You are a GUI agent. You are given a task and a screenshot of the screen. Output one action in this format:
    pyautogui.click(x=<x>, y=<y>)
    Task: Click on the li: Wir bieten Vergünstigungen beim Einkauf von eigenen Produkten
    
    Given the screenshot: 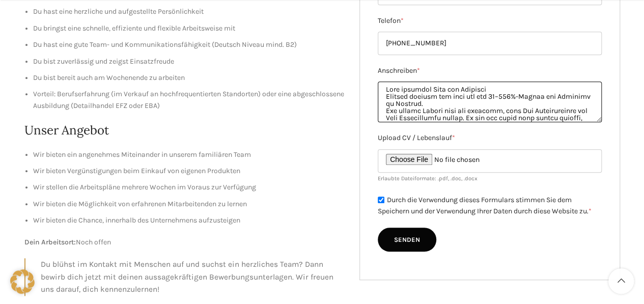 What is the action you would take?
    pyautogui.click(x=189, y=171)
    